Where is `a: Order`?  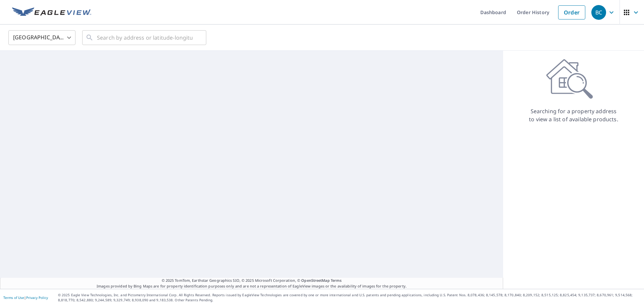
a: Order is located at coordinates (572, 13).